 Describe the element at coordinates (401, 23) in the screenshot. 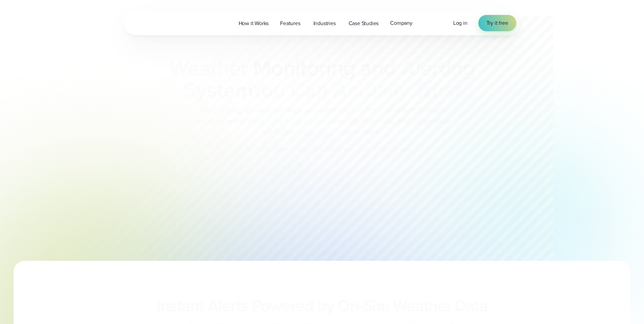

I see `span: Company` at that location.